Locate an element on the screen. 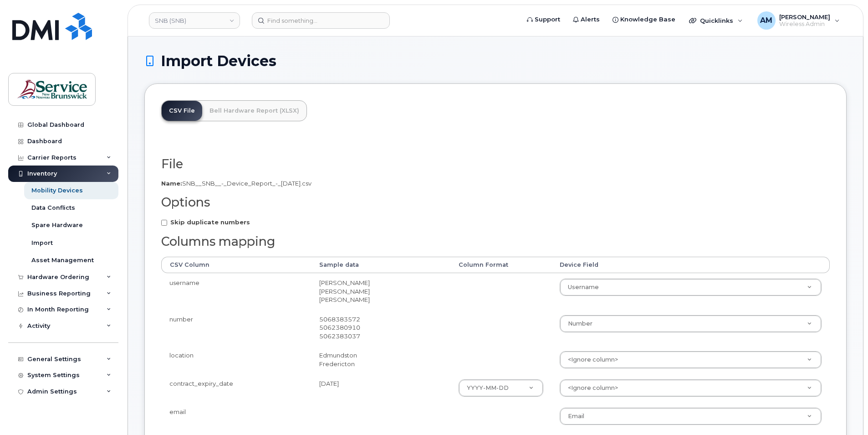  a: Bell Hardware Report (XLSX) is located at coordinates (254, 111).